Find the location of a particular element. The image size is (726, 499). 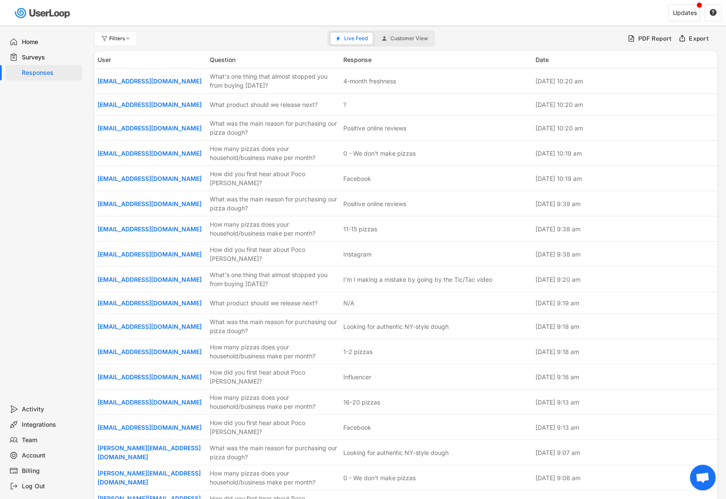

div: Log Out is located at coordinates (50, 486).